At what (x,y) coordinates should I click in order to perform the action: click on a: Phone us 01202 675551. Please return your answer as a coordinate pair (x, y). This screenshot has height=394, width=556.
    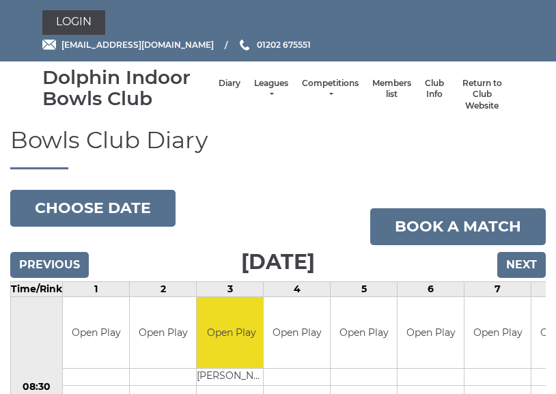
    Looking at the image, I should click on (274, 44).